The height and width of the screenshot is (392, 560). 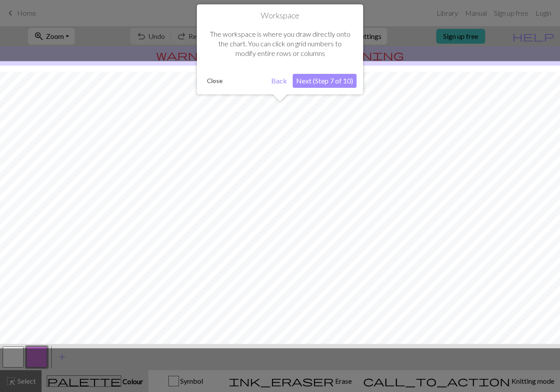 I want to click on button: Close, so click(x=215, y=81).